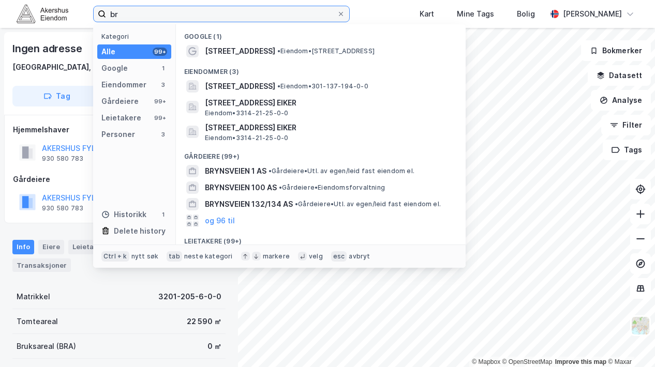 Image resolution: width=655 pixels, height=367 pixels. I want to click on div: Hjemmelshaver, so click(119, 130).